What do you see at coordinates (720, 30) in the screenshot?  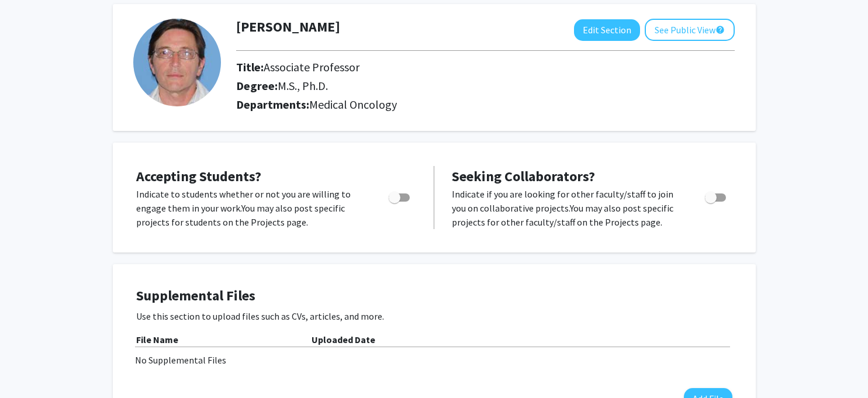 I see `mat-icon: help` at bounding box center [720, 30].